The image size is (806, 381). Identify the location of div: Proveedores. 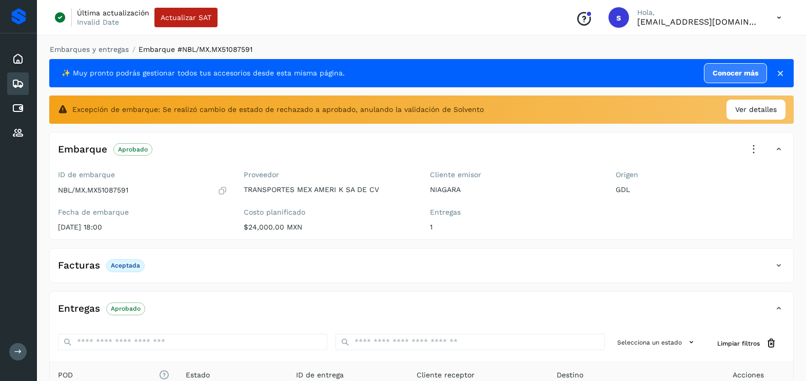
(18, 133).